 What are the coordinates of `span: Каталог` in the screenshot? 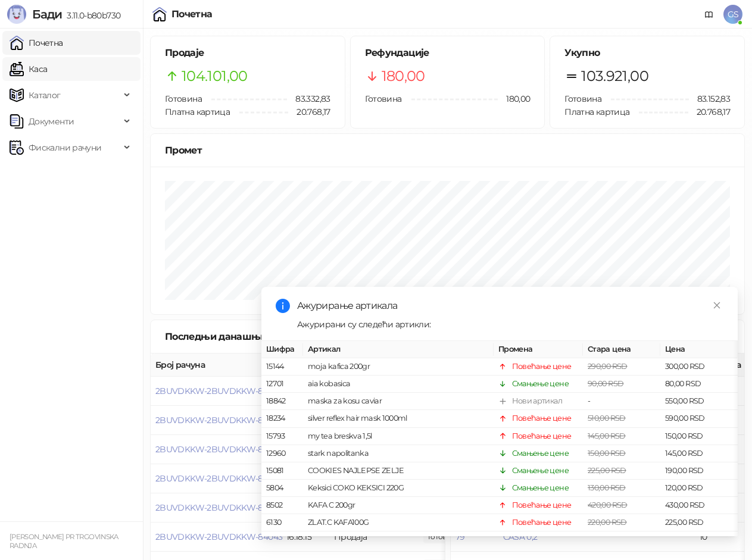 It's located at (44, 95).